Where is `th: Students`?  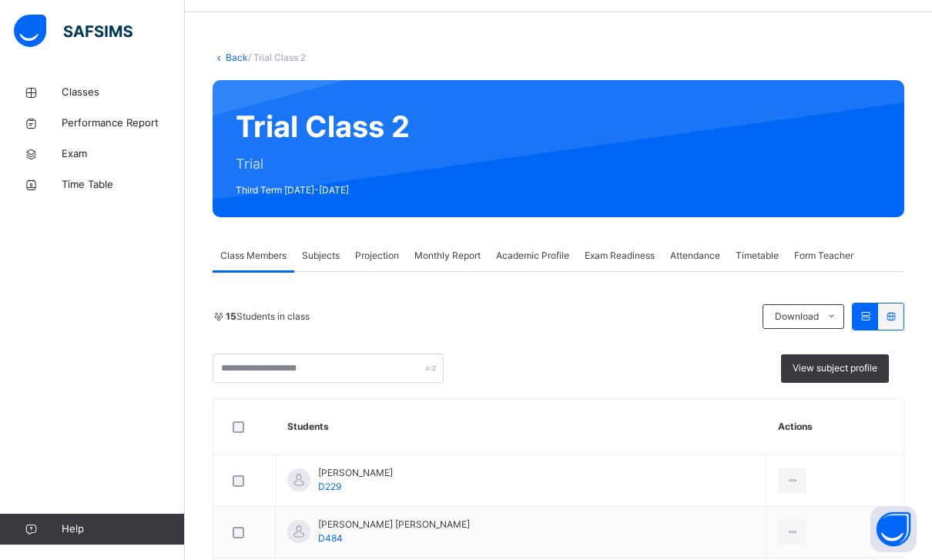
th: Students is located at coordinates (521, 427).